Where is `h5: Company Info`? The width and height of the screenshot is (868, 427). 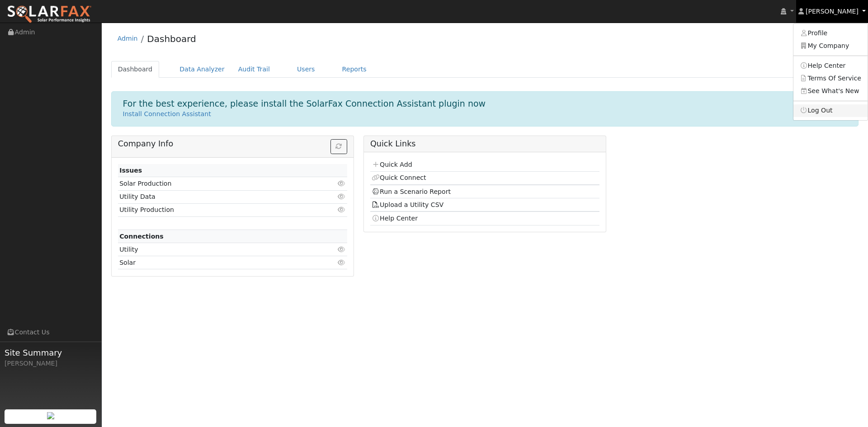 h5: Company Info is located at coordinates (232, 144).